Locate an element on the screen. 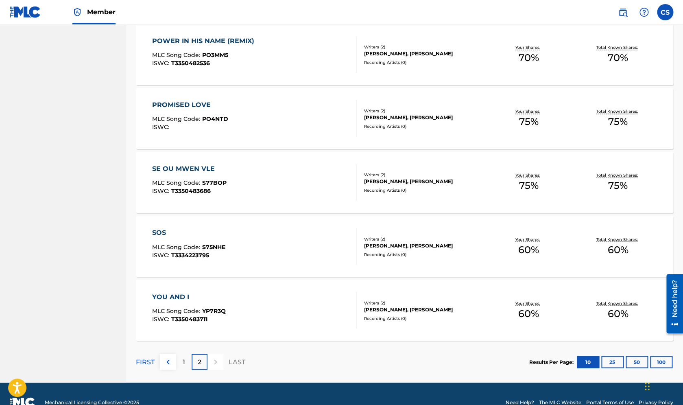 This screenshot has width=683, height=405. div: SE OU MWEN VLE is located at coordinates (189, 169).